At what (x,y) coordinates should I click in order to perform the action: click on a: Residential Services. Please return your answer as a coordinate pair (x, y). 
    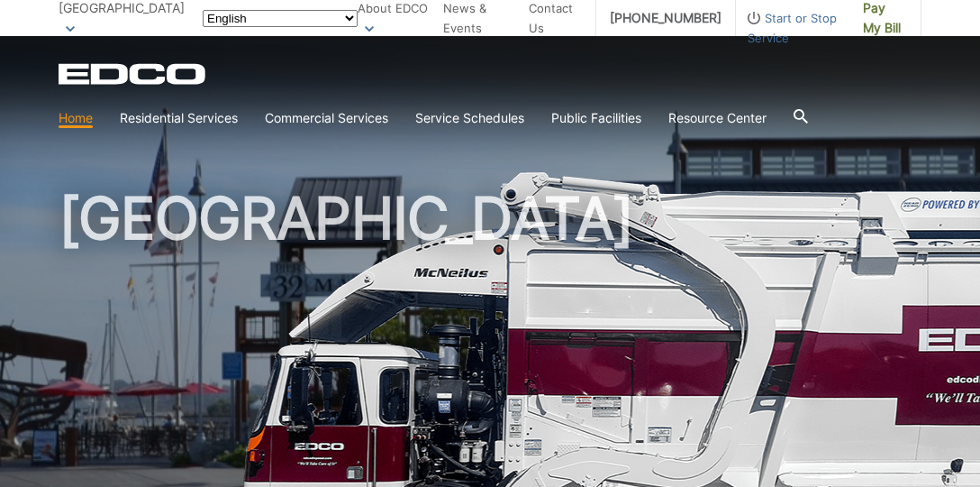
    Looking at the image, I should click on (178, 118).